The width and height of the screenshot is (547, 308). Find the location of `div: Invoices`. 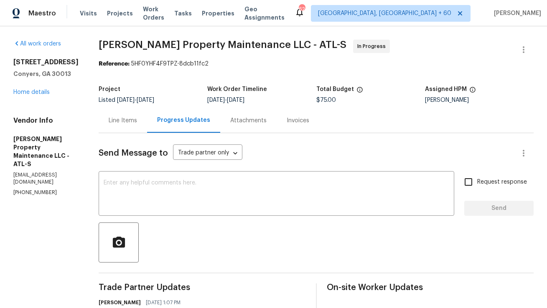

div: Invoices is located at coordinates (298, 121).